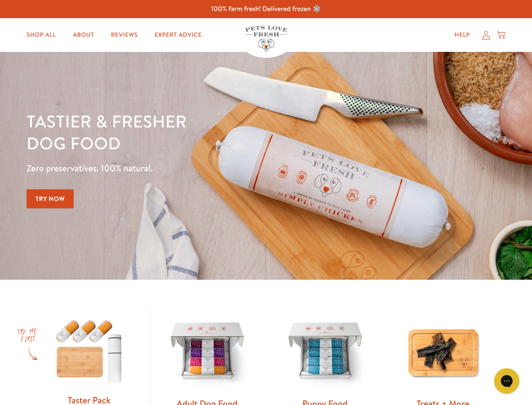 This screenshot has width=532, height=405. I want to click on img: Pets Love Fresh, so click(266, 38).